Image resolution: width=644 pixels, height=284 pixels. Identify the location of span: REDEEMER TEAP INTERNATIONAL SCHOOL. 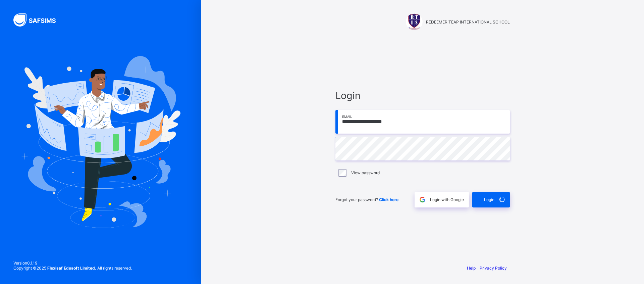
(468, 22).